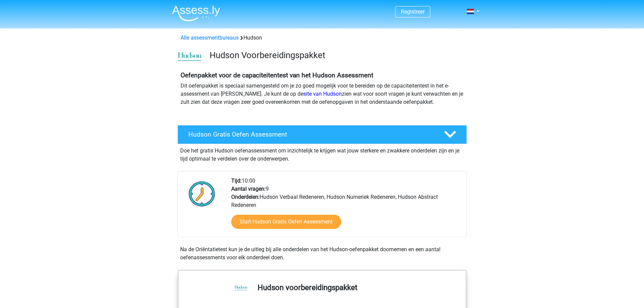 This screenshot has height=308, width=644. What do you see at coordinates (346, 207) in the screenshot?
I see `div: 10:00 9 Hudson Verbaal Redeneren, Hudson Numeriek Redeneren, Hudson Abstract Redeneren` at bounding box center [346, 207].